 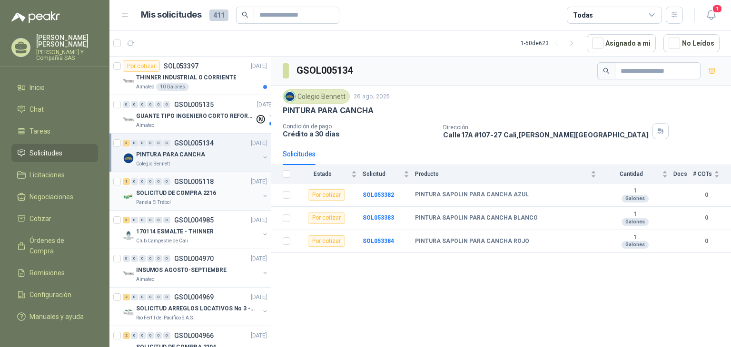 I want to click on p: Dirección, so click(x=546, y=127).